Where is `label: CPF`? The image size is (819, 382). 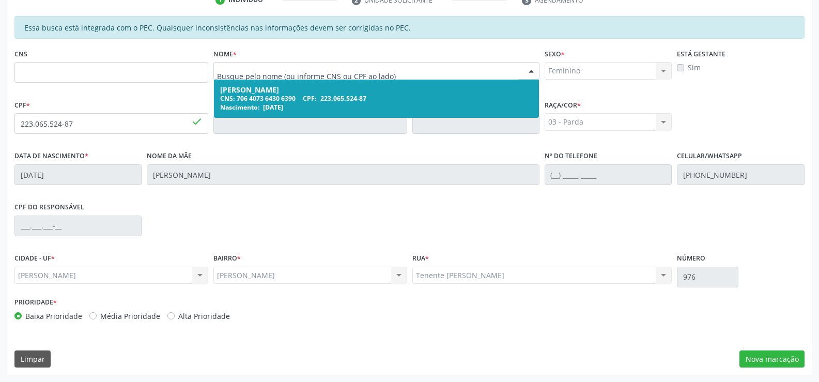
label: CPF is located at coordinates (22, 105).